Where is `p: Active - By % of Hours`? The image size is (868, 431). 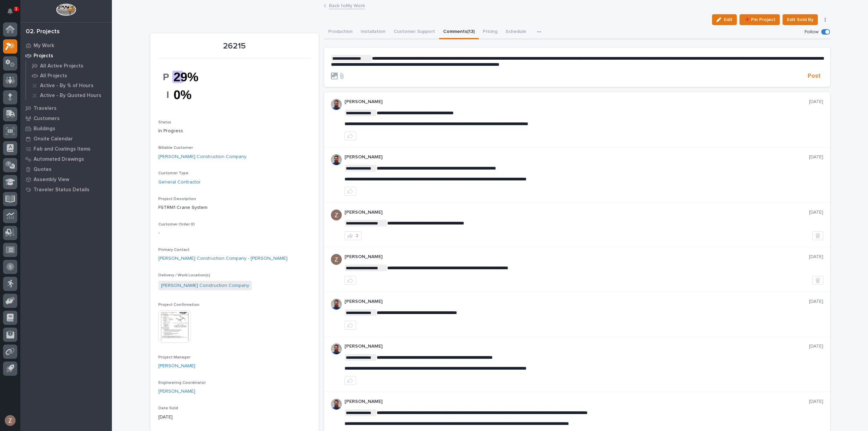
p: Active - By % of Hours is located at coordinates (67, 86).